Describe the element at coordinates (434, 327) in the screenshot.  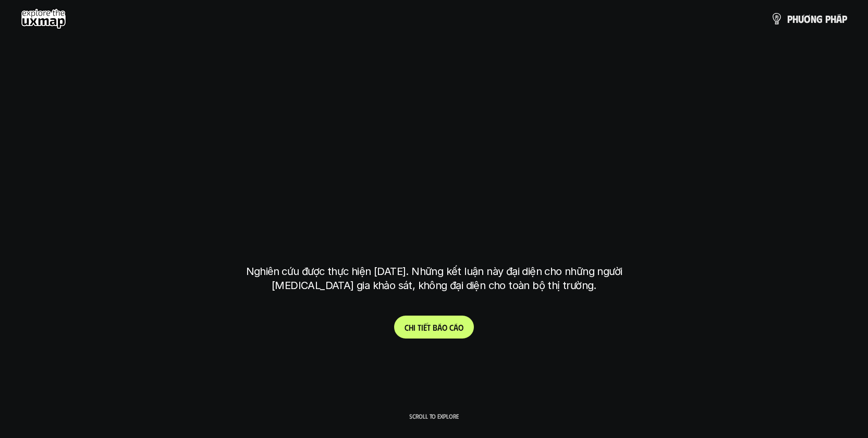
I see `a: Chitiếtbáocáo` at that location.